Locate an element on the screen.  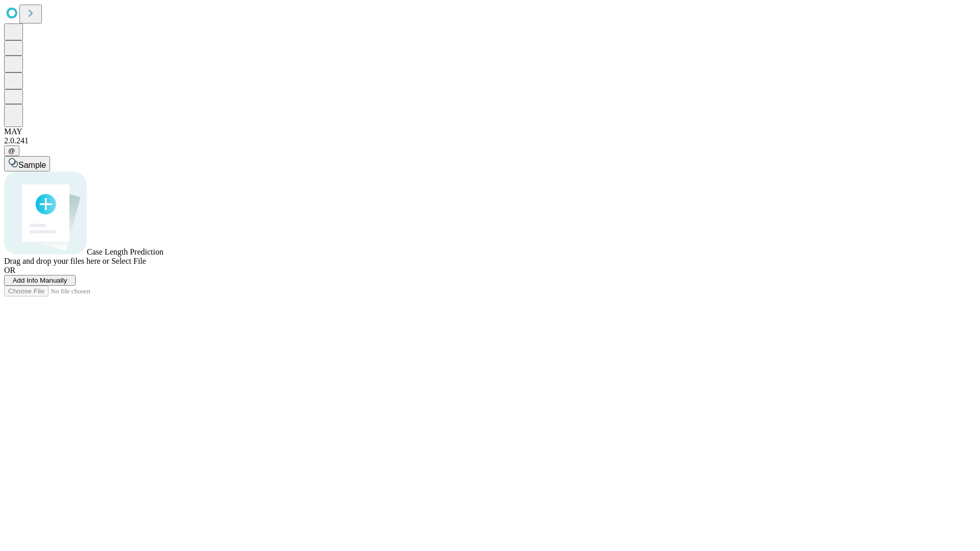
button: Add Info Manually is located at coordinates (40, 280).